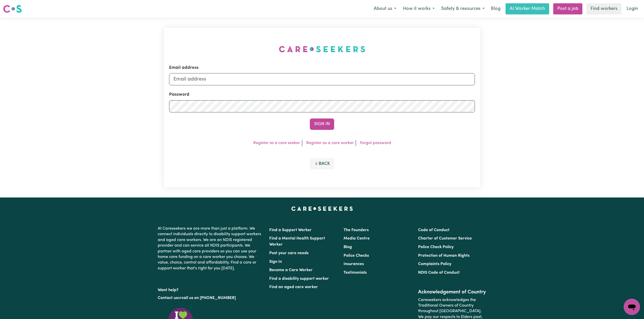 This screenshot has width=644, height=319. What do you see at coordinates (443, 256) in the screenshot?
I see `a: Protection of Human Rights` at bounding box center [443, 256].